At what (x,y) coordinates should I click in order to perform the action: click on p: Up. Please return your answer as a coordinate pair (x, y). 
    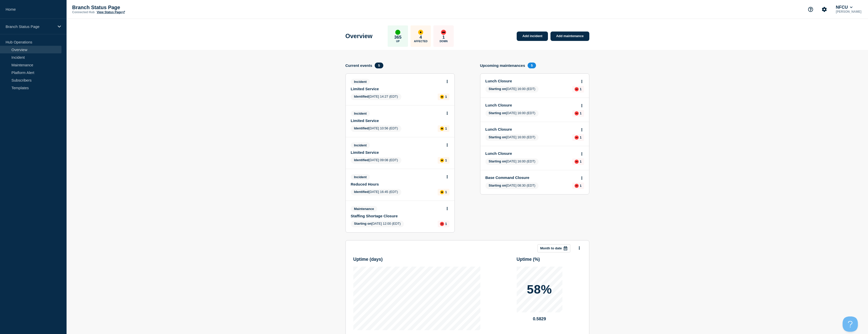
    Looking at the image, I should click on (398, 41).